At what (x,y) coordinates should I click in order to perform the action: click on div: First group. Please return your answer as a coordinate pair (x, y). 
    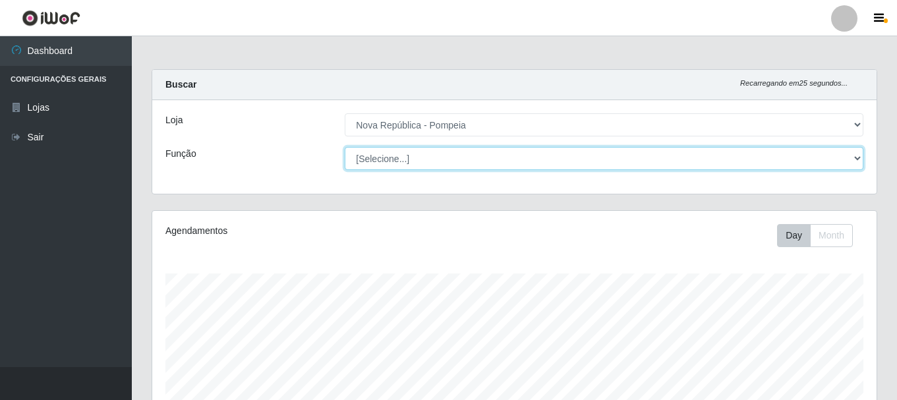
    Looking at the image, I should click on (815, 235).